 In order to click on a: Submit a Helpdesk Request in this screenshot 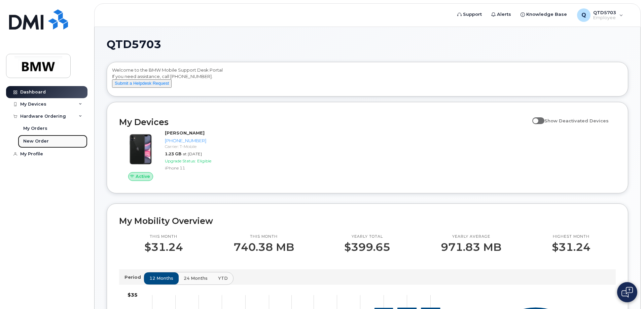, I will do `click(142, 83)`.